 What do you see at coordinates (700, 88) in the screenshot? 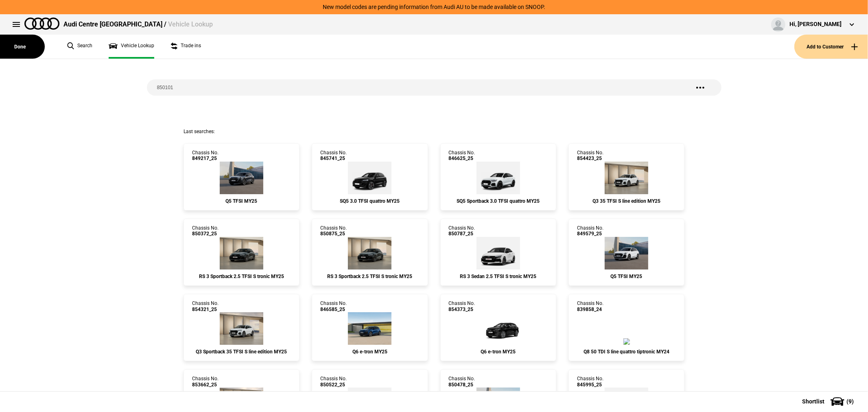
I see `button: Search` at bounding box center [700, 88].